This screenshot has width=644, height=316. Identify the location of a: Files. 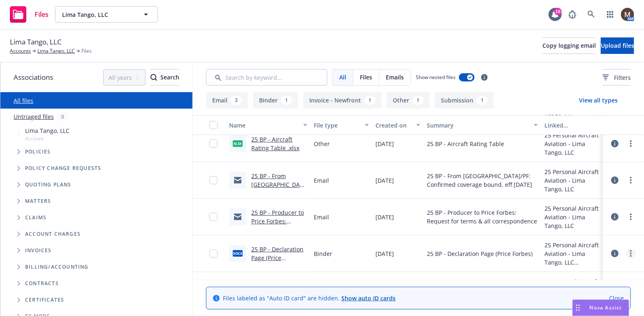
(29, 14).